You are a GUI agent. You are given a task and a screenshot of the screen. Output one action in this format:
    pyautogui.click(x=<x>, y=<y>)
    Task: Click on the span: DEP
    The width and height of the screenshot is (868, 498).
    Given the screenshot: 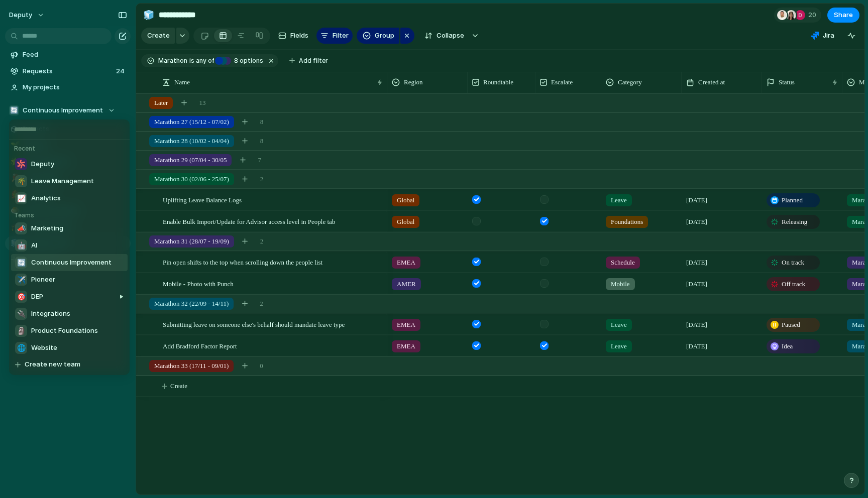 What is the action you would take?
    pyautogui.click(x=37, y=297)
    